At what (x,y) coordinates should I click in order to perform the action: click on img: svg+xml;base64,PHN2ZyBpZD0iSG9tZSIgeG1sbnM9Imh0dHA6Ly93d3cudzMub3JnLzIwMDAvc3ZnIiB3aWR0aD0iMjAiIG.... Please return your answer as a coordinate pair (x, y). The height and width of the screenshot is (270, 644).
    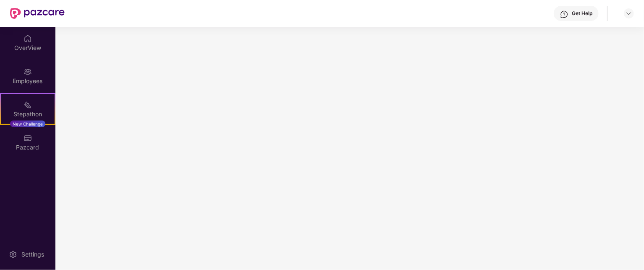
    Looking at the image, I should click on (28, 39).